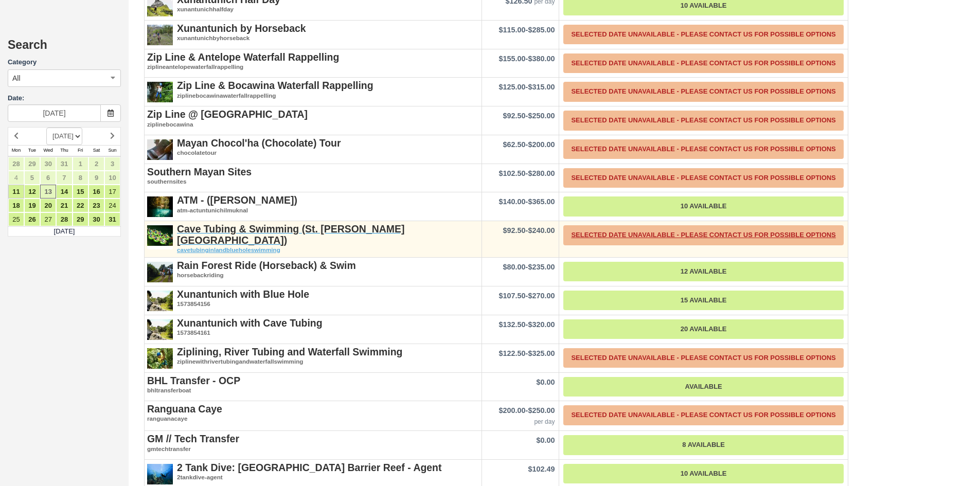 This screenshot has height=486, width=980. What do you see at coordinates (16, 178) in the screenshot?
I see `a: 4` at bounding box center [16, 178].